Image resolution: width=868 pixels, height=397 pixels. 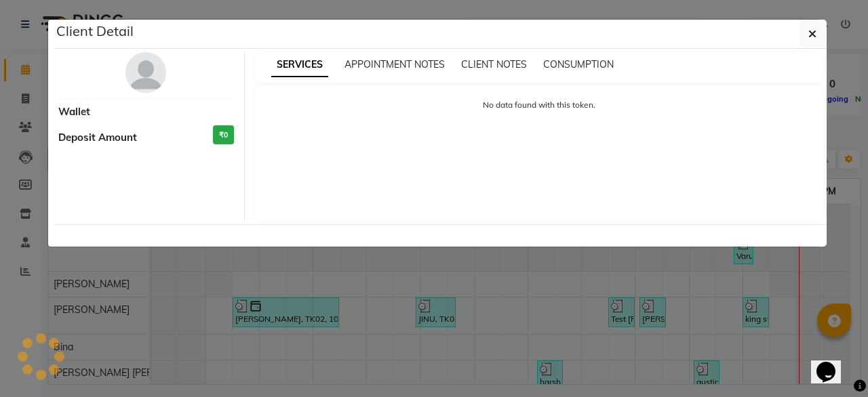 What do you see at coordinates (578, 64) in the screenshot?
I see `span: CONSUMPTION` at bounding box center [578, 64].